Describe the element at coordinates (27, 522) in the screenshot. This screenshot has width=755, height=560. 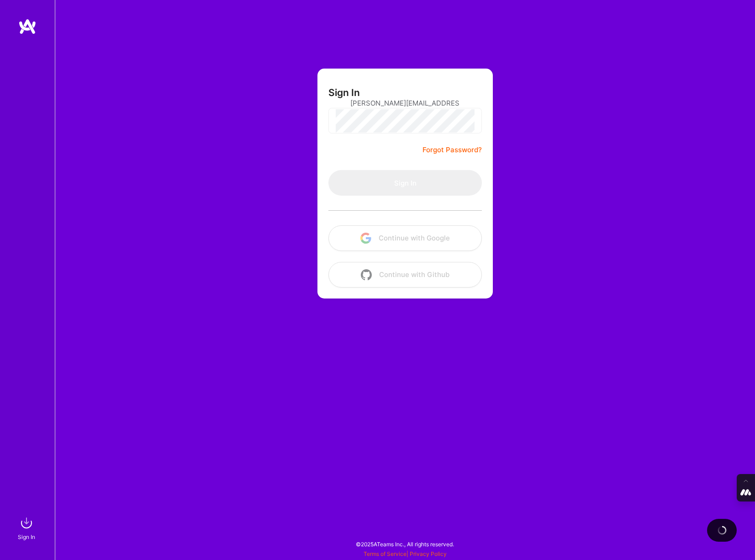
I see `img: sign in` at that location.